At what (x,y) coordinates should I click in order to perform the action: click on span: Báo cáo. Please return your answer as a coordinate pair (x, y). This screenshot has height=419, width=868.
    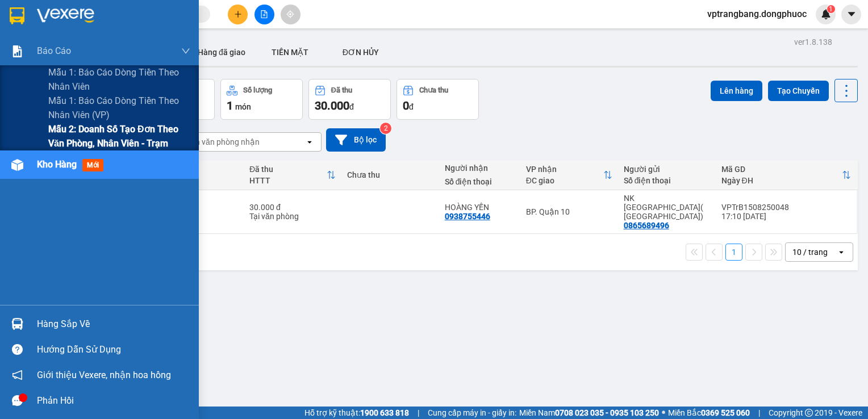
    Looking at the image, I should click on (54, 50).